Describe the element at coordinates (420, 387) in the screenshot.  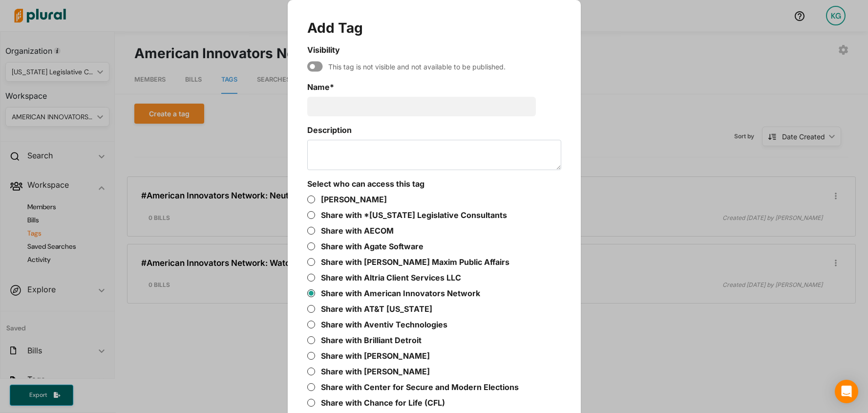
I see `label: Share with Center for Secure and Modern Elections` at that location.